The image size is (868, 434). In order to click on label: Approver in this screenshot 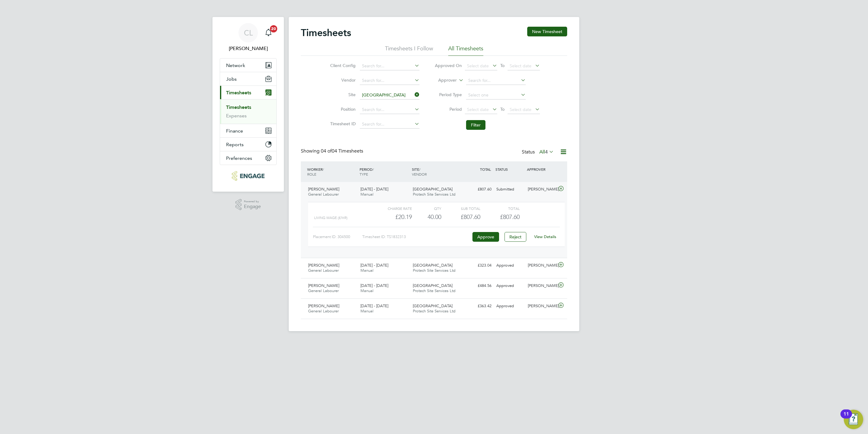, I will do `click(443, 81)`.